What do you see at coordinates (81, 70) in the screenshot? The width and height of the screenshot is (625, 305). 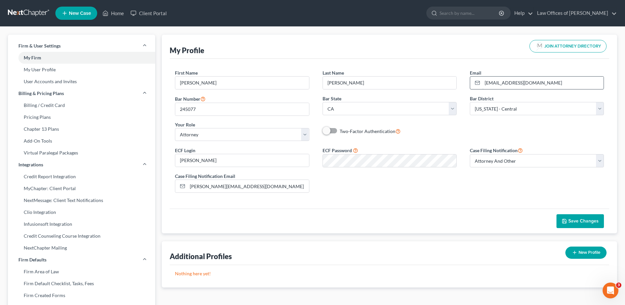 I see `a: My User Profile` at bounding box center [81, 70].